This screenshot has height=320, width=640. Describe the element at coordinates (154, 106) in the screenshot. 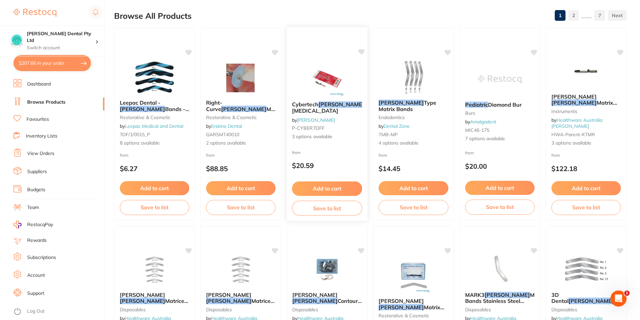

I see `b: Leepac Dental - Tofflemire Bands - High Quality Dental Product` at that location.